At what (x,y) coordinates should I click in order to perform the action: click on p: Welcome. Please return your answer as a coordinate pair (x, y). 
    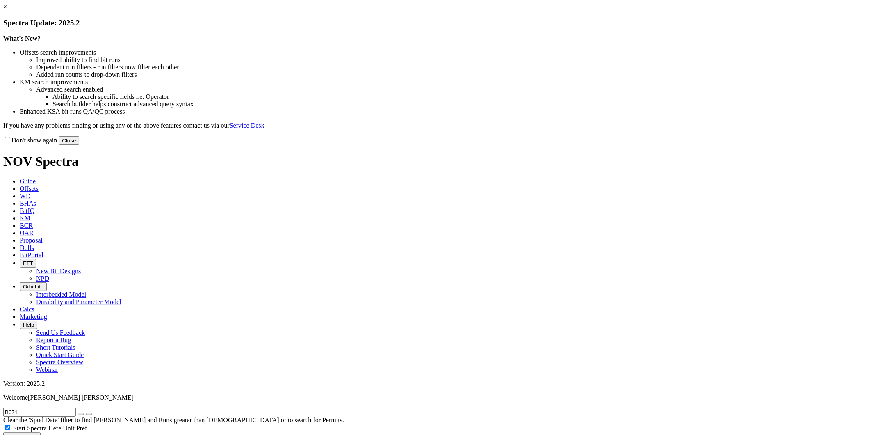
    Looking at the image, I should click on (436, 398).